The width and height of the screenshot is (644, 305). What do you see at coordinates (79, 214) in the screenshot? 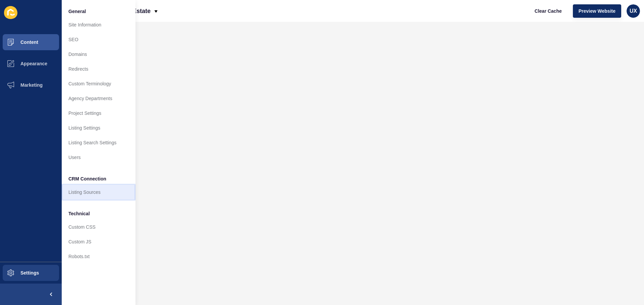
I see `span: Technical` at bounding box center [79, 214].